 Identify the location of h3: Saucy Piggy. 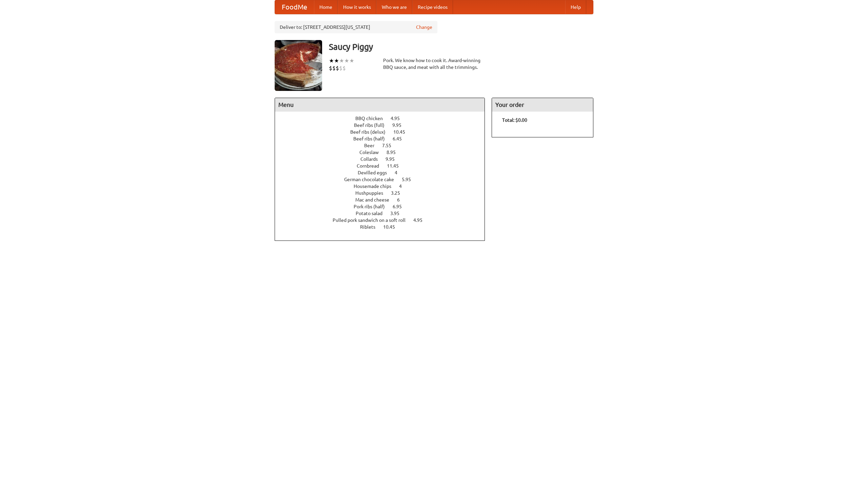
(462, 46).